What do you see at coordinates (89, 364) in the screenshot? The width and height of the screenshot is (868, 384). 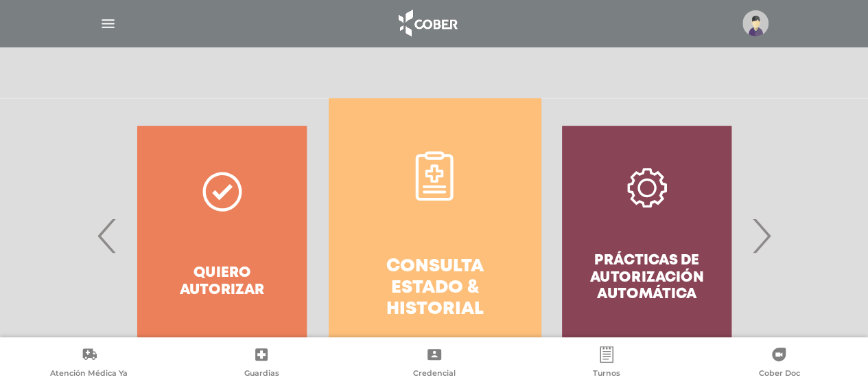 I see `a: Atención Médica Ya` at bounding box center [89, 364].